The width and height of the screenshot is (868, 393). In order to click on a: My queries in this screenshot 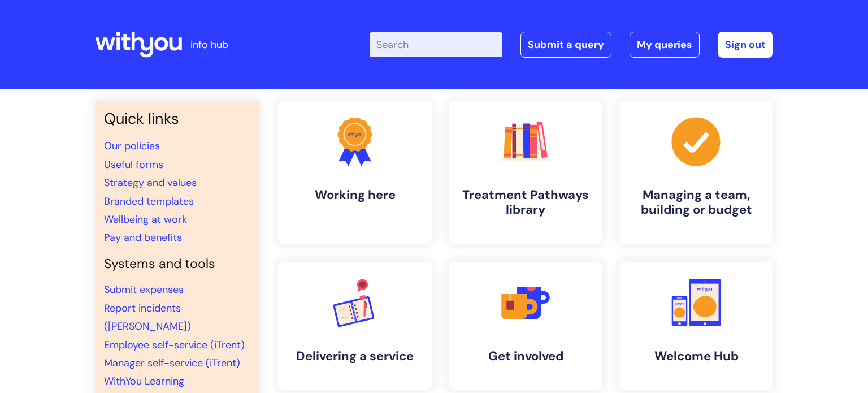, I will do `click(665, 45)`.